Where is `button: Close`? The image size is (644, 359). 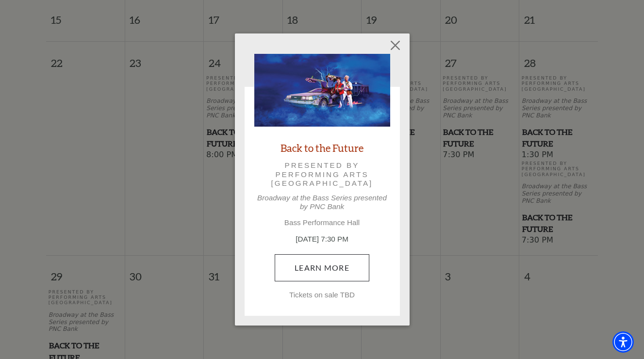 button: Close is located at coordinates (395, 45).